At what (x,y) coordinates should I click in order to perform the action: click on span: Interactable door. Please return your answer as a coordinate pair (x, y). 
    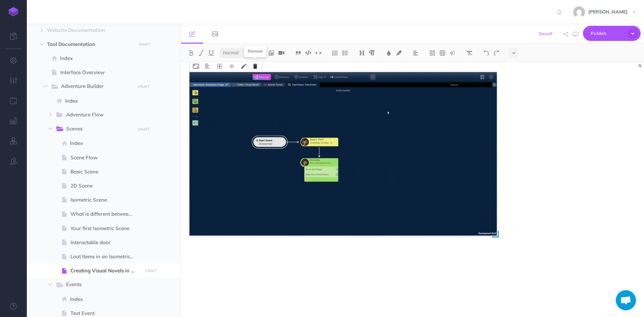
    Looking at the image, I should click on (105, 242).